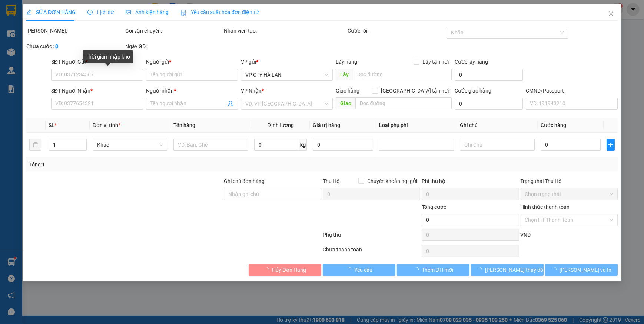 The width and height of the screenshot is (644, 324). Describe the element at coordinates (75, 46) in the screenshot. I see `div: Chưa cước :` at that location.